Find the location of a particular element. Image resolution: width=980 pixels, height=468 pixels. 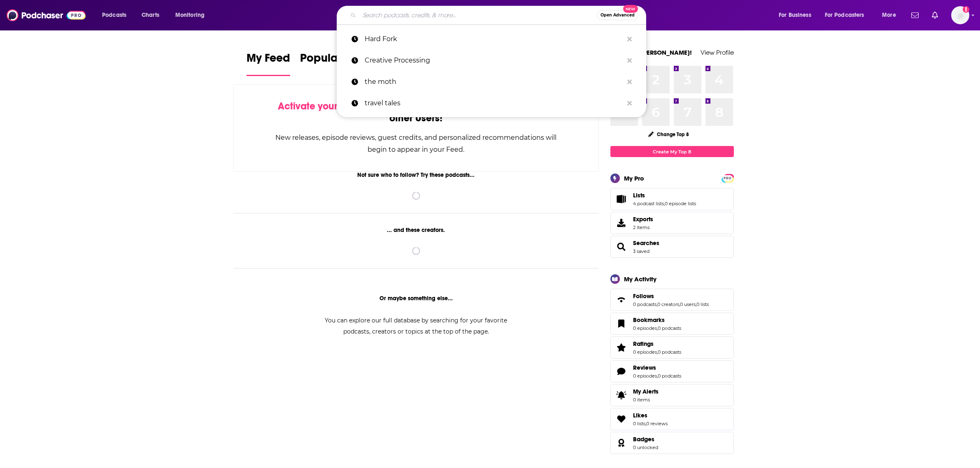

button: Change Top 8 is located at coordinates (669, 134).